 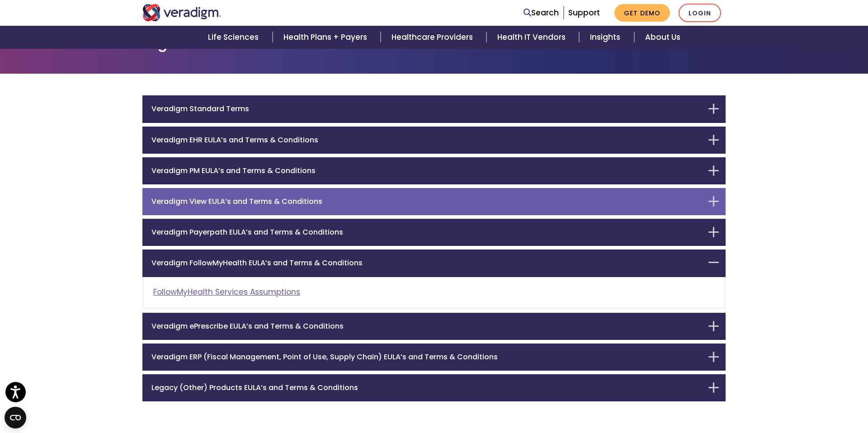 I want to click on h6: Veradigm PM EULA’s and Terms & Conditions, so click(x=428, y=170).